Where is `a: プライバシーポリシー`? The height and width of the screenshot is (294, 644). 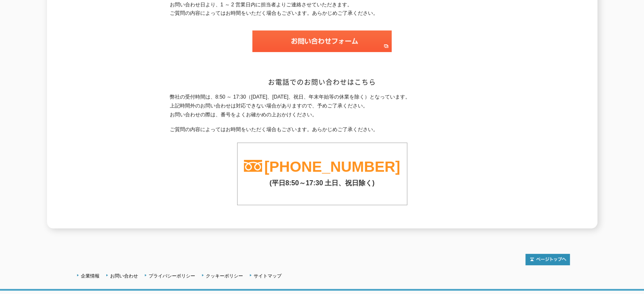 a: プライバシーポリシー is located at coordinates (172, 276).